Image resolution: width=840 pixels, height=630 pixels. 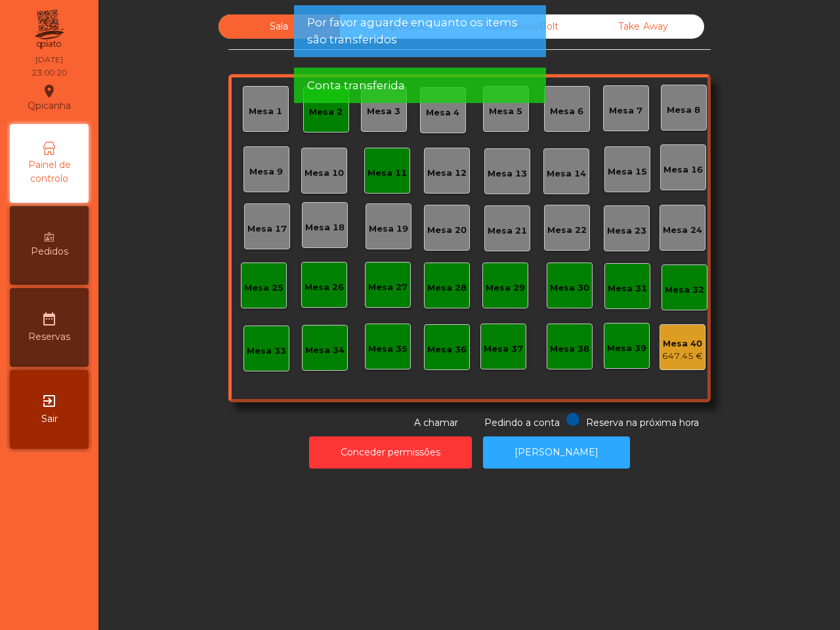 I want to click on button: Conceder permissões, so click(x=390, y=453).